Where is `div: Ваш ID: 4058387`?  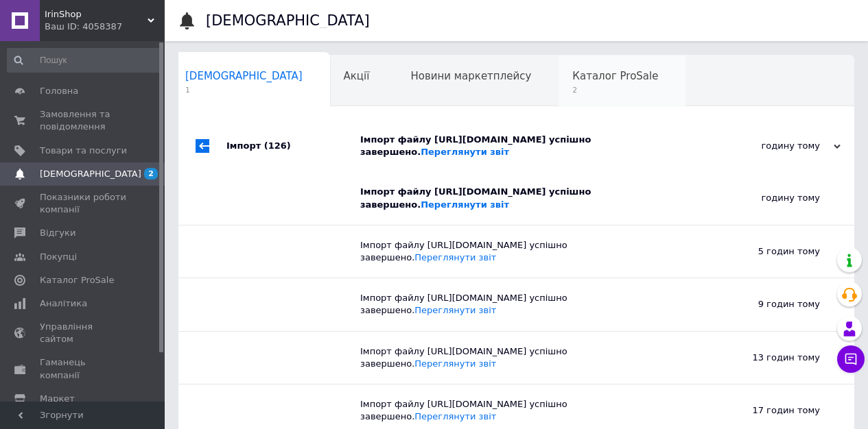 div: Ваш ID: 4058387 is located at coordinates (105, 26).